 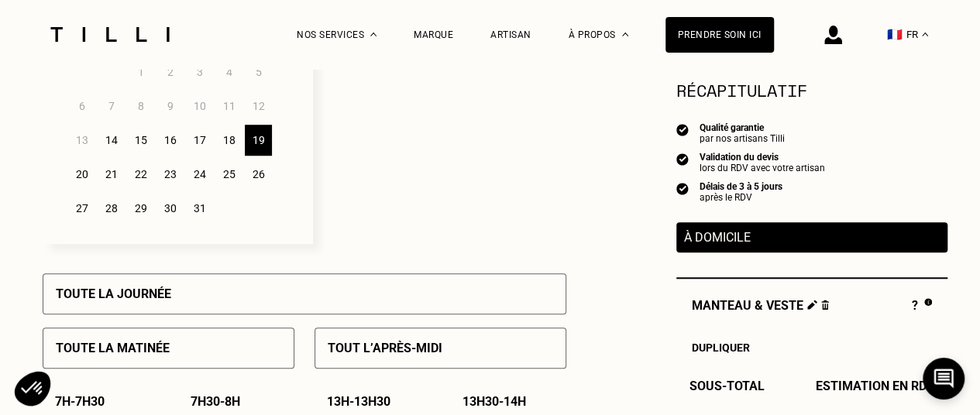 I want to click on div: Validation du devis, so click(x=762, y=158).